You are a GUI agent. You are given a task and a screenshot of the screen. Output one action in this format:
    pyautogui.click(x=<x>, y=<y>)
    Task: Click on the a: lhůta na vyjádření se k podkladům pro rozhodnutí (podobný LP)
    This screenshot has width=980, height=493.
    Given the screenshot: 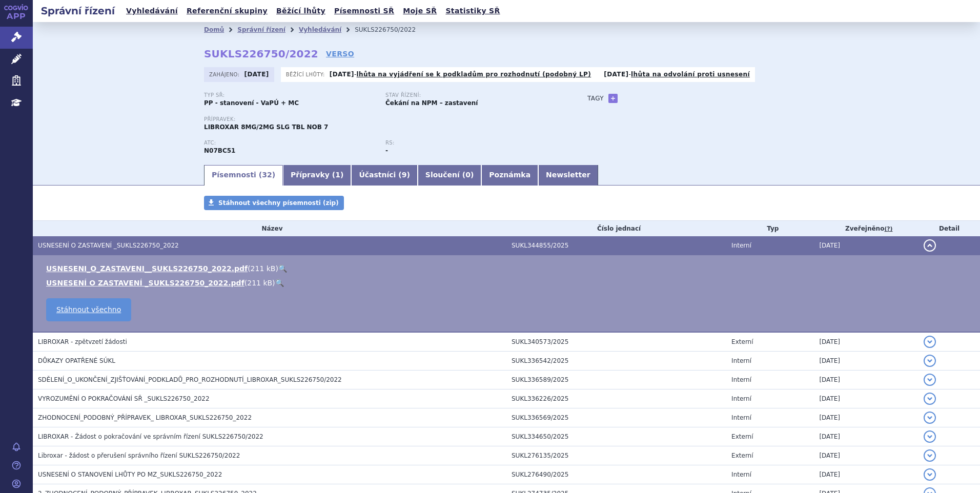 What is the action you would take?
    pyautogui.click(x=474, y=75)
    